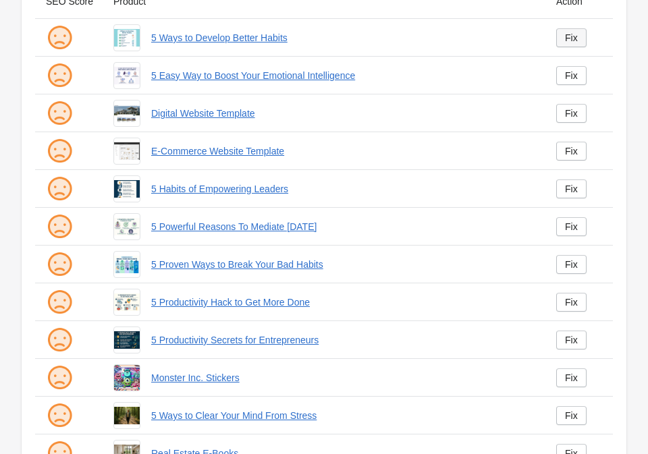 This screenshot has width=648, height=454. I want to click on a: 5 Productivity Secrets for Entrepreneurs, so click(343, 340).